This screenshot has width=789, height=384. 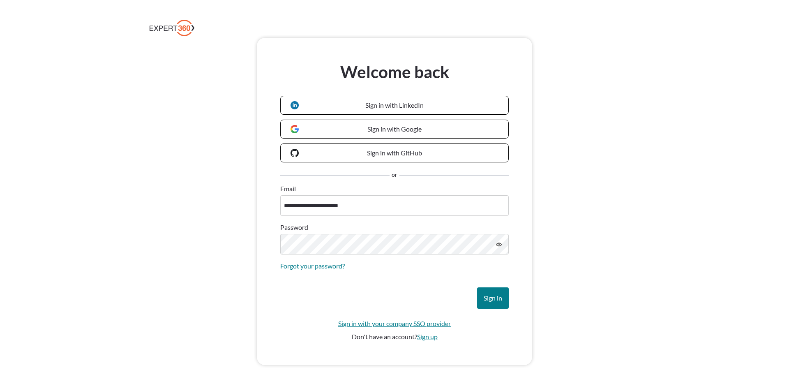 What do you see at coordinates (493, 298) in the screenshot?
I see `button: Sign in` at bounding box center [493, 298].